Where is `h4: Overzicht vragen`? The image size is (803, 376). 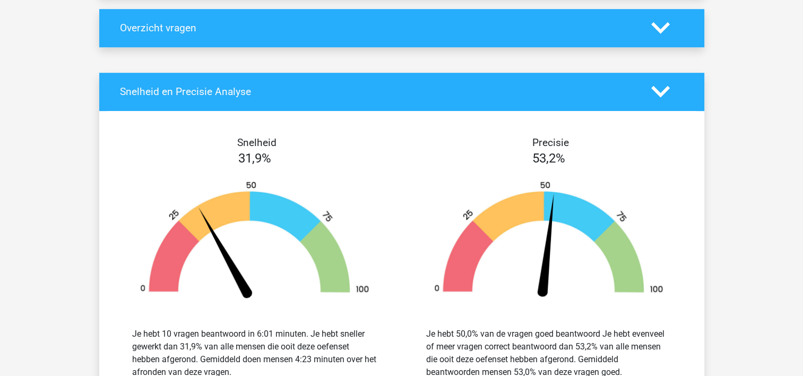
h4: Overzicht vragen is located at coordinates (377, 28).